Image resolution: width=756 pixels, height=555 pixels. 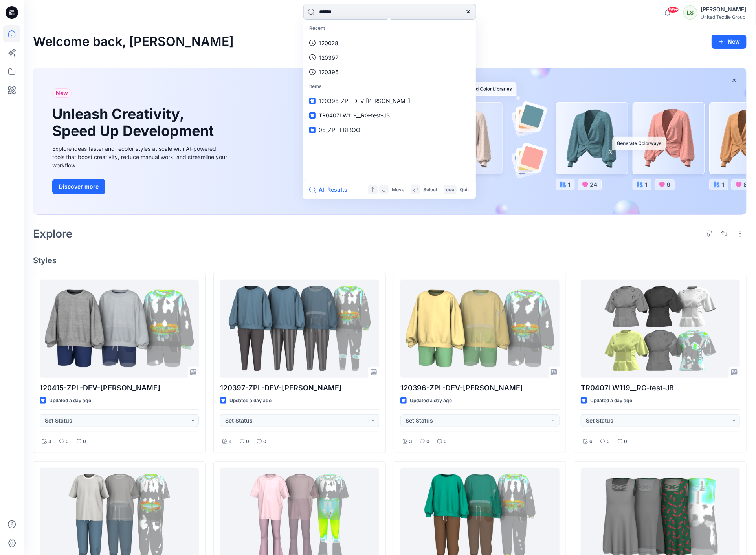 I want to click on div: United Textile Group, so click(x=723, y=17).